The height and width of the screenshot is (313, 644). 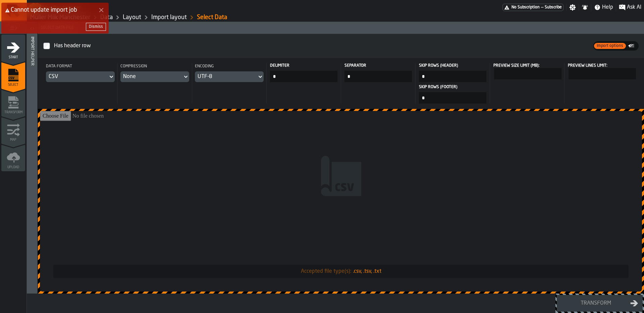 I want to click on span: Separator, so click(x=377, y=66).